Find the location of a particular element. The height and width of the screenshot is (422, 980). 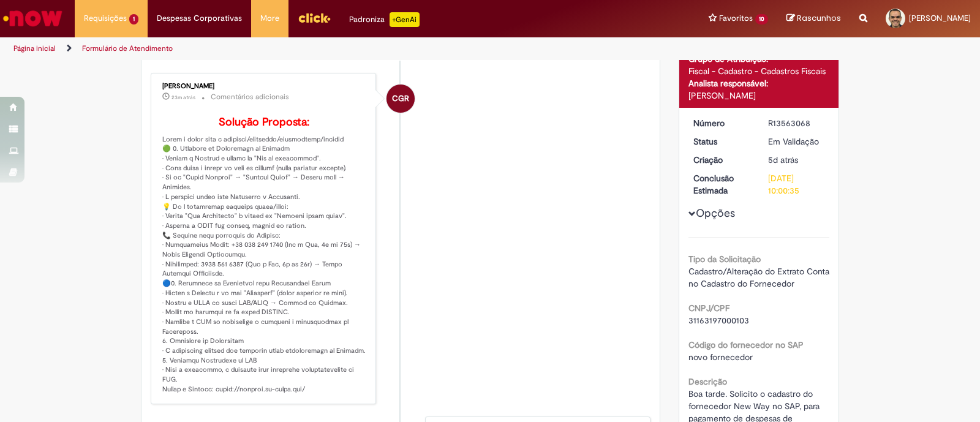

small: Comentários adicionais is located at coordinates (250, 97).